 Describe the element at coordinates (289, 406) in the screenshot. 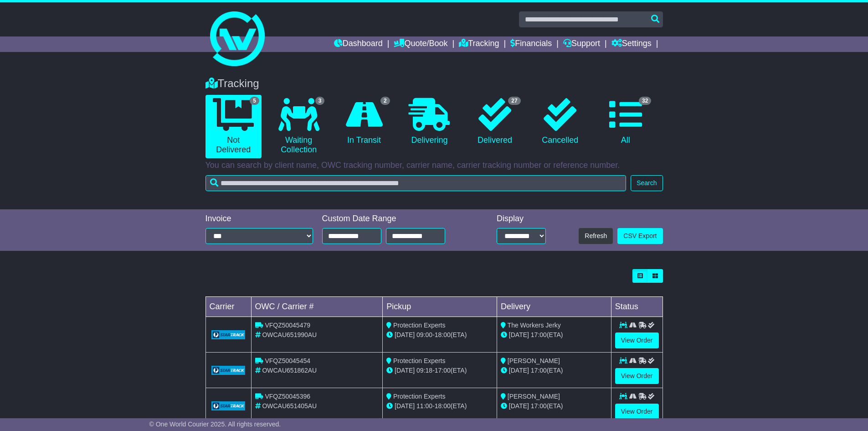

I see `span: OWCAU651405AU` at that location.